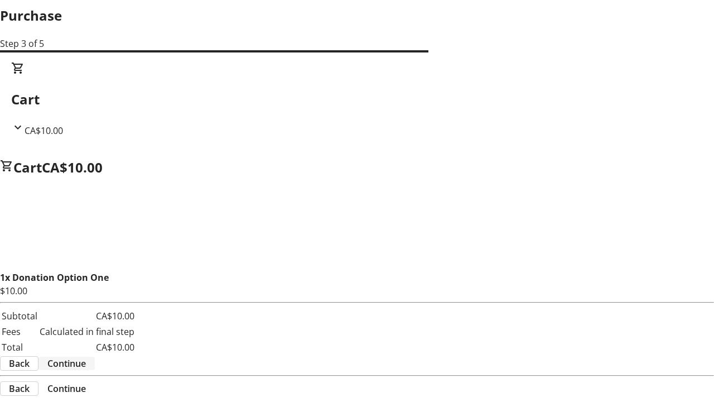  I want to click on td: Total, so click(20, 347).